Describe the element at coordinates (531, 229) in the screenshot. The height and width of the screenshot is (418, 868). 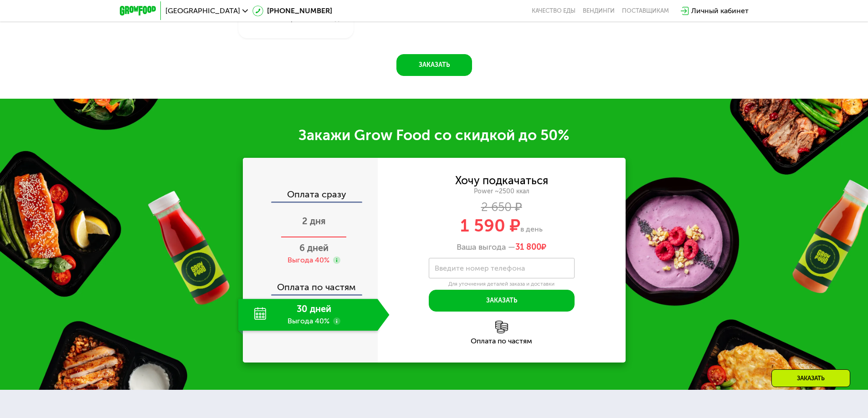
I see `span: в день` at that location.